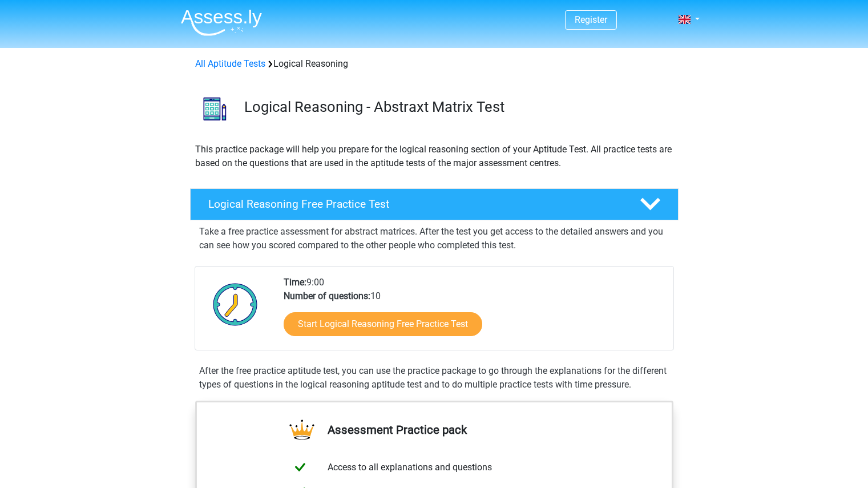  I want to click on div: Logical Reasoning, so click(434, 64).